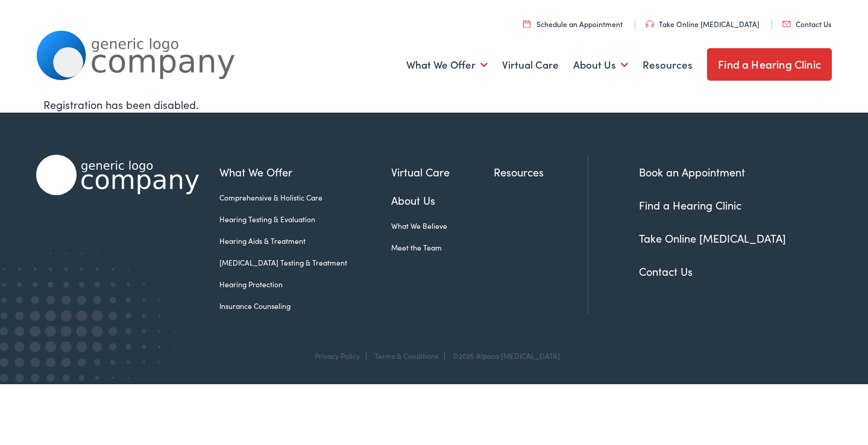 The image size is (868, 445). Describe the element at coordinates (305, 219) in the screenshot. I see `a: Hearing Testing & Evaluation` at that location.